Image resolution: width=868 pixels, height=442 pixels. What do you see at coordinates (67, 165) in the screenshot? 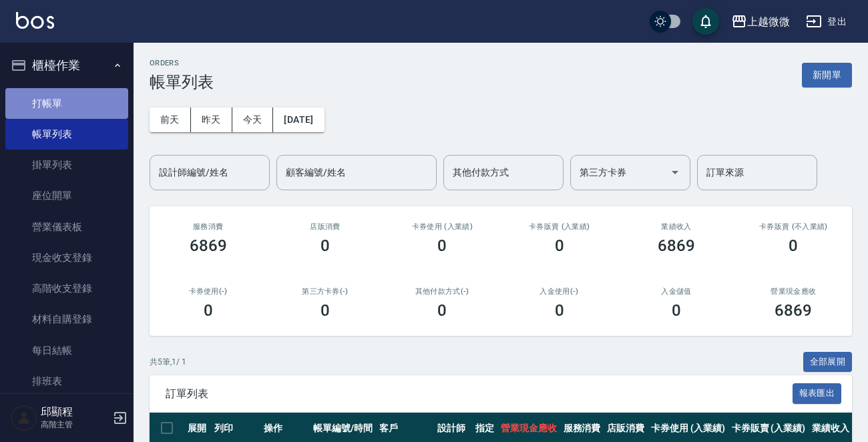
I see `a: 掛單列表` at bounding box center [67, 165].